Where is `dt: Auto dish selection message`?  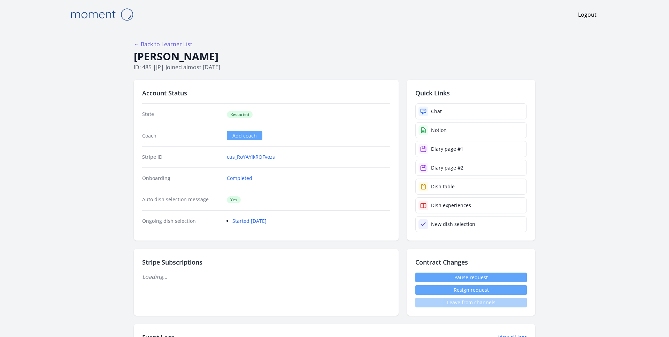
dt: Auto dish selection message is located at coordinates (182, 200).